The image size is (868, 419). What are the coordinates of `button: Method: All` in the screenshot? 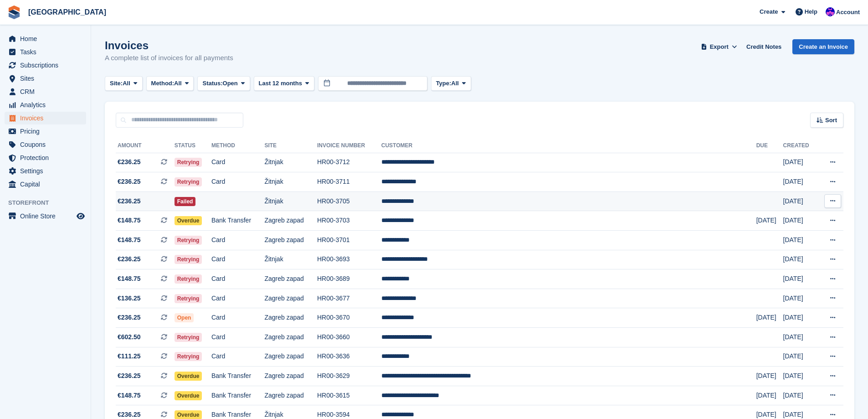 It's located at (170, 84).